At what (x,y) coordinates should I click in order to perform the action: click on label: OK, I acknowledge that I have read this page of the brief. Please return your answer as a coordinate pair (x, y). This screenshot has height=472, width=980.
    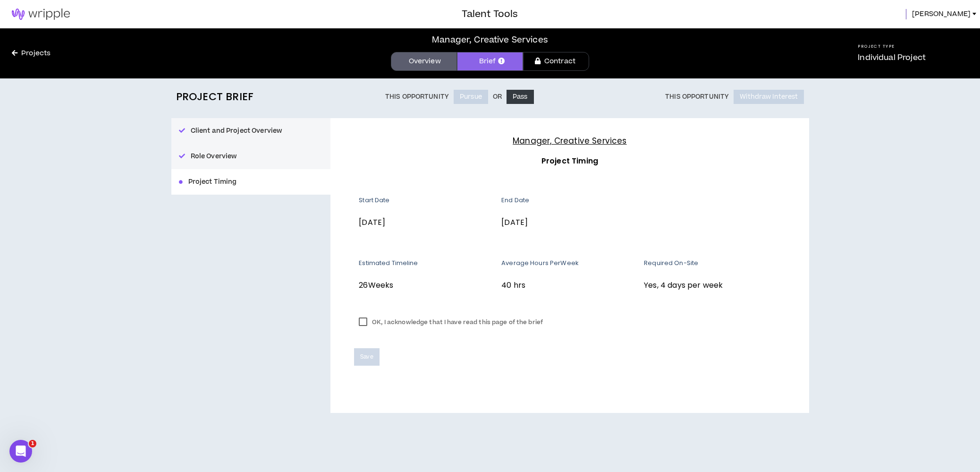
    Looking at the image, I should click on (451, 322).